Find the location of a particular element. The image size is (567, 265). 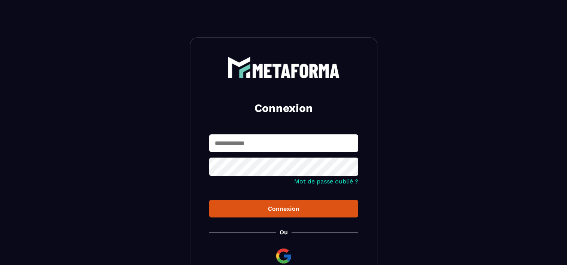

img: google is located at coordinates (284, 256).